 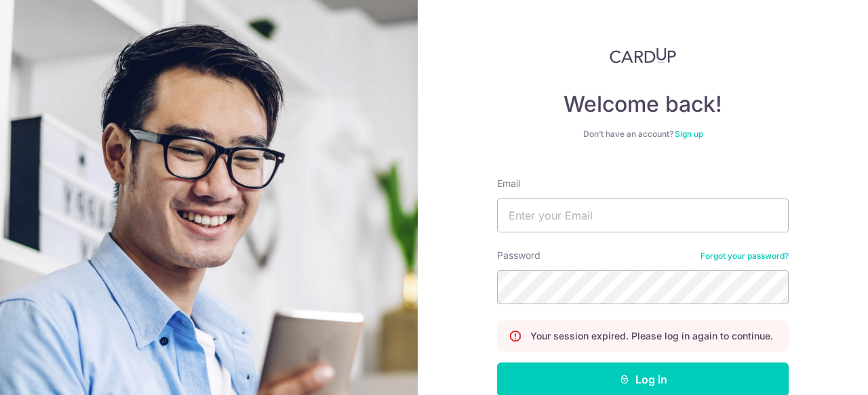 What do you see at coordinates (509, 184) in the screenshot?
I see `label: Email` at bounding box center [509, 184].